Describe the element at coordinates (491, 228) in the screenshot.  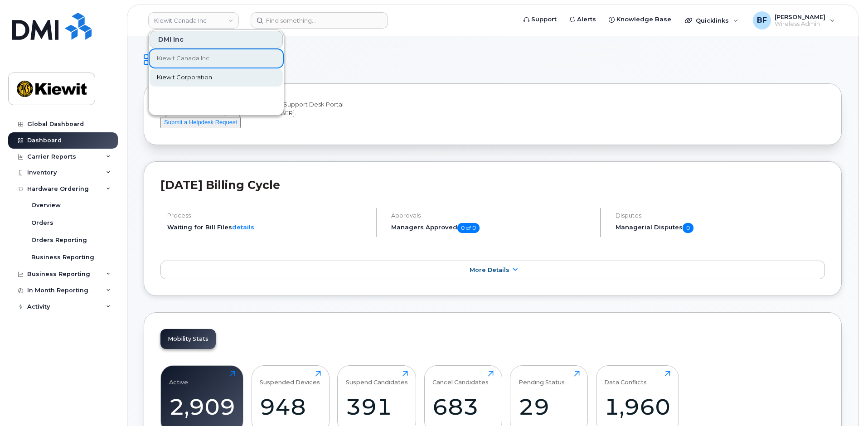
I see `h5: Managers Approved` at that location.